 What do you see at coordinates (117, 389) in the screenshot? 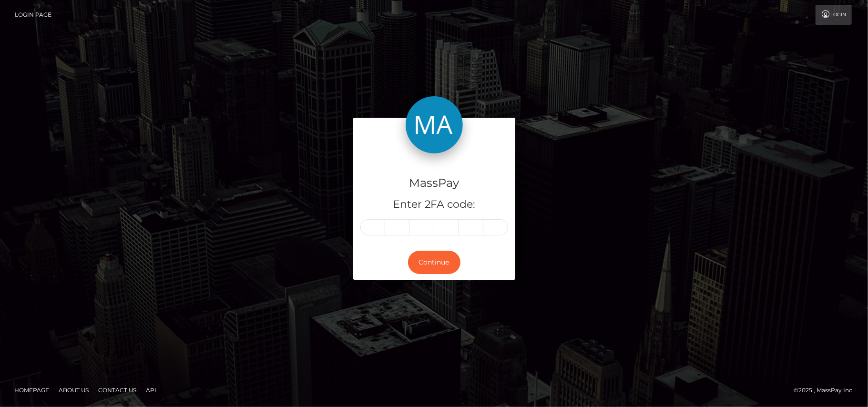
I see `a: Contact Us` at bounding box center [117, 389].